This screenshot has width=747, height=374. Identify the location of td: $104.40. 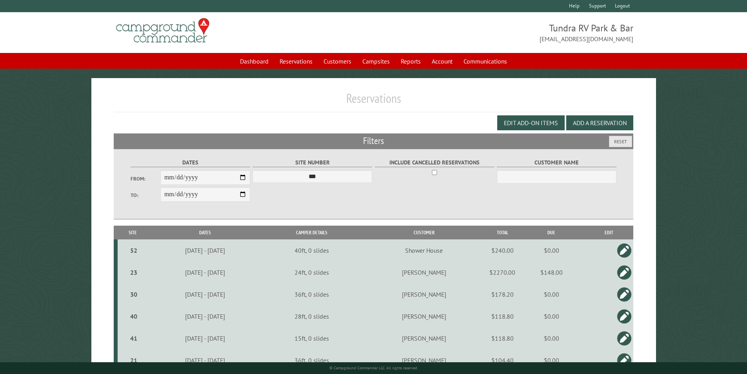
(503, 360).